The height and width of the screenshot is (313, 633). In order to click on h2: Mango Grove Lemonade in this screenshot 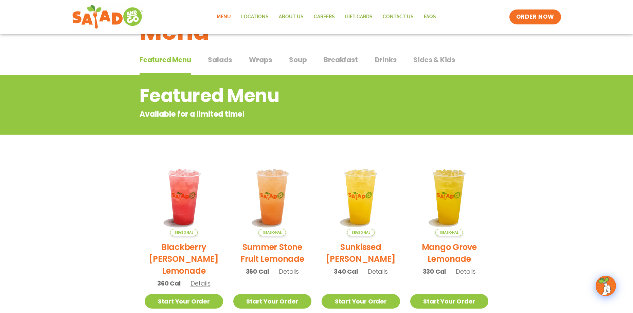, I will do `click(449, 253)`.